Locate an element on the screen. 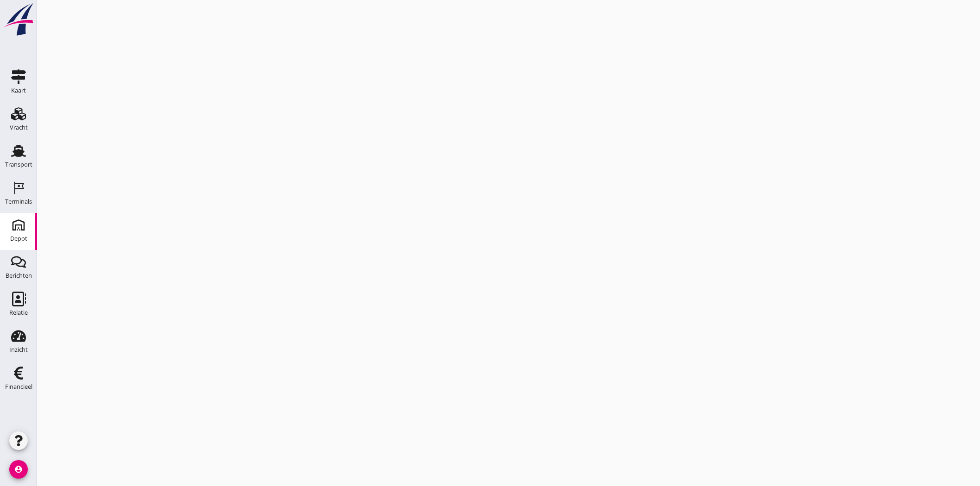  div: Financieel is located at coordinates (19, 386).